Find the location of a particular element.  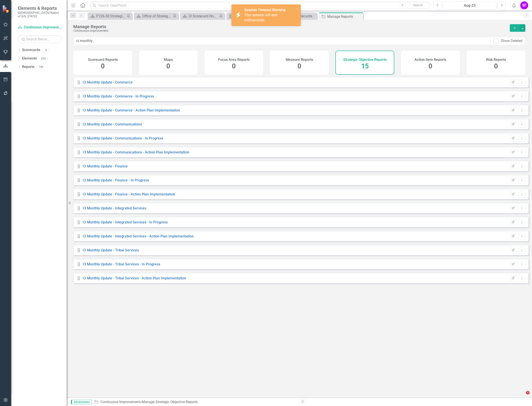

span: Administrator is located at coordinates (82, 402).